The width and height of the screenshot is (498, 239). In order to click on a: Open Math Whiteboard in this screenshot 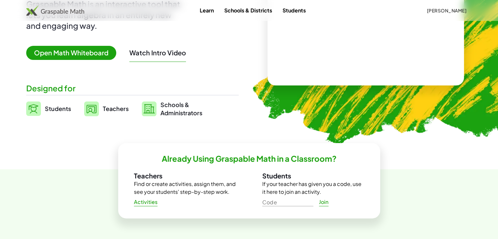, I will do `click(74, 53)`.